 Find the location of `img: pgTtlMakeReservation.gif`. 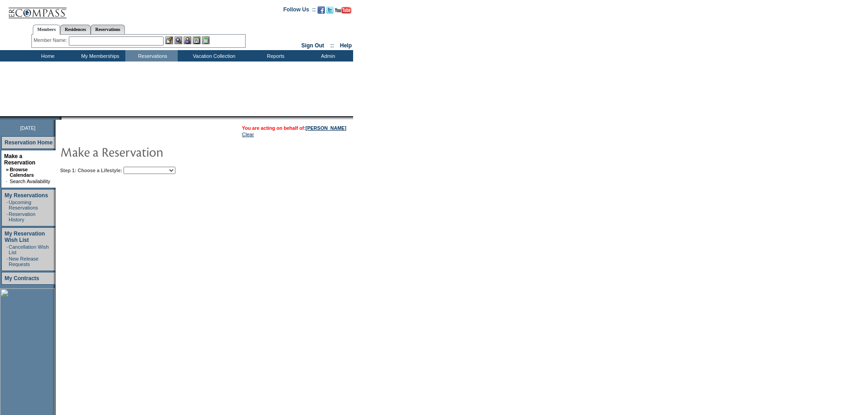

img: pgTtlMakeReservation.gif is located at coordinates (152, 152).